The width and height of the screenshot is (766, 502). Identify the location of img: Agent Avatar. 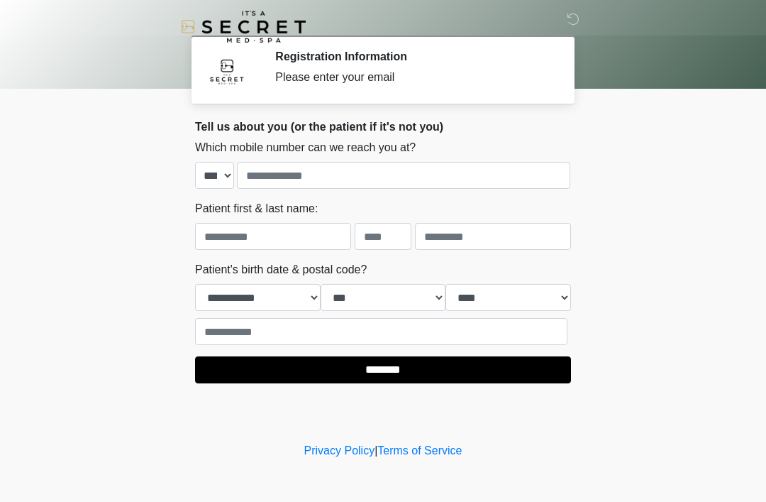
(227, 71).